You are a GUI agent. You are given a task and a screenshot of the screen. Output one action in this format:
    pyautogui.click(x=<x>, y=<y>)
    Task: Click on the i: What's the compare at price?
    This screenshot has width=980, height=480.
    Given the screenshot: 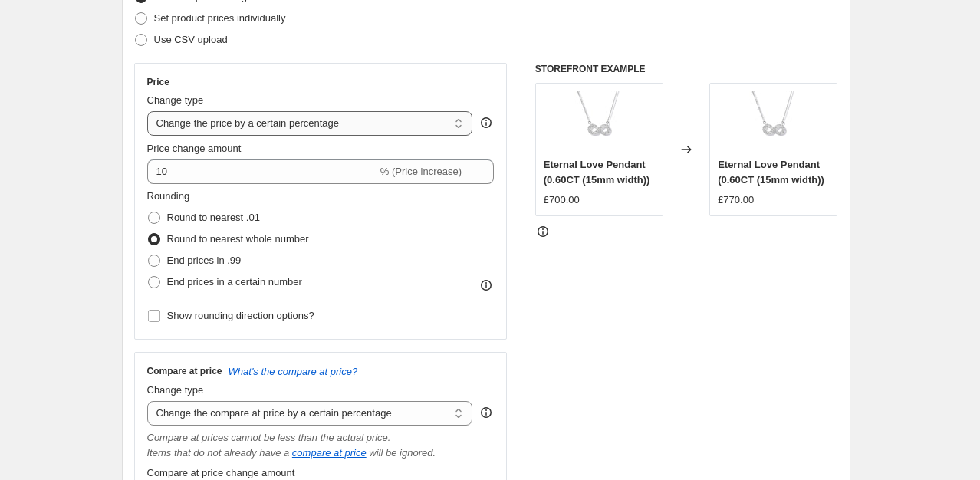 What is the action you would take?
    pyautogui.click(x=293, y=371)
    